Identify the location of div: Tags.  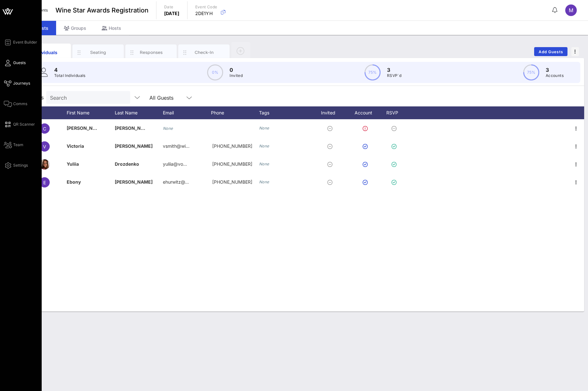
(287, 113).